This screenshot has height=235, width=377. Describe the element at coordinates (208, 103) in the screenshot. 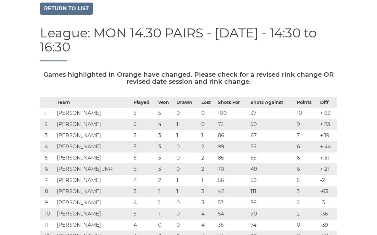

I see `th: Lost` at that location.